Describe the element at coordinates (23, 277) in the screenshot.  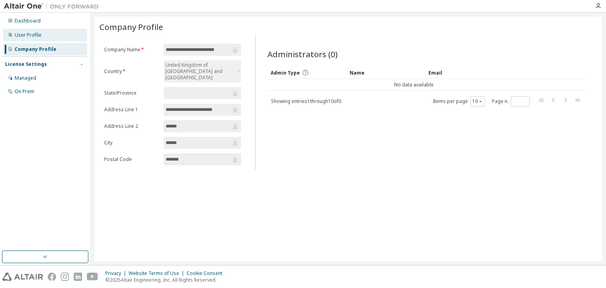
I see `img: altair_logo.svg` at that location.